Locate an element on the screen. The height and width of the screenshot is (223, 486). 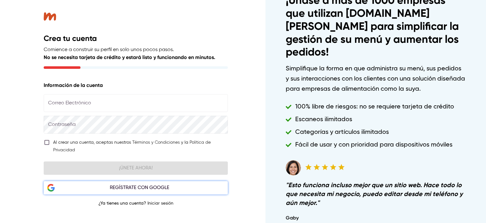
p: No se necesita tarjeta de crédito y estará listo y funcionando en minutos. is located at coordinates (136, 57).